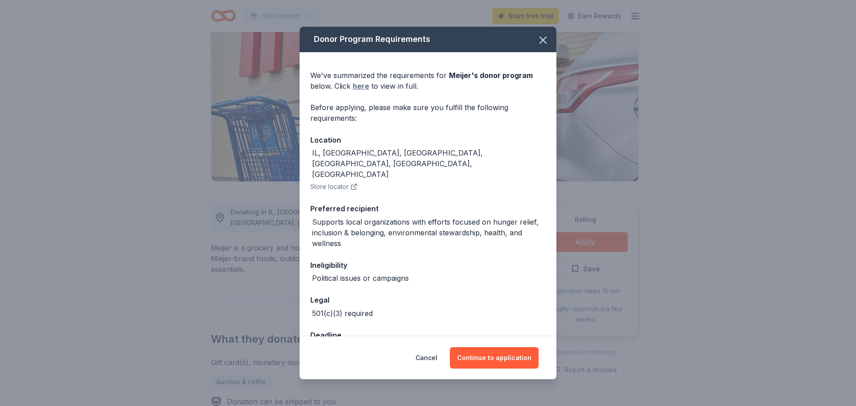  I want to click on button: Store locator, so click(334, 187).